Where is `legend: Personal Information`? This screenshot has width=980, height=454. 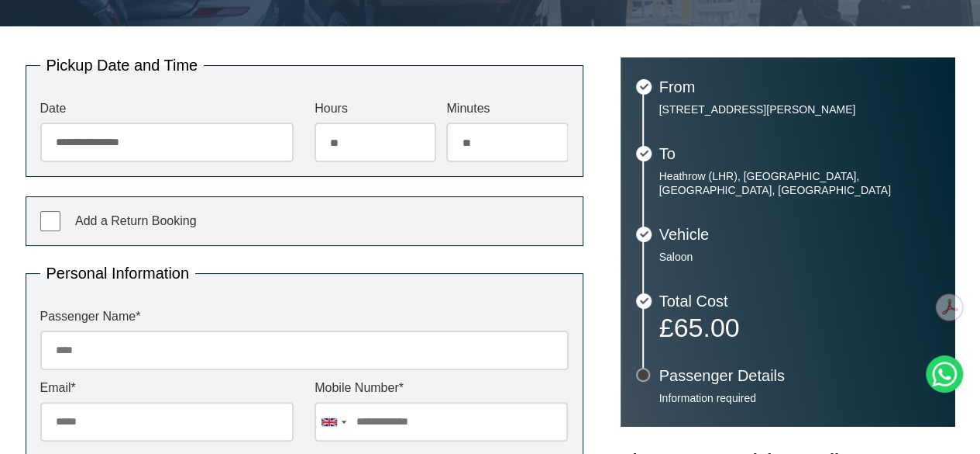 legend: Personal Information is located at coordinates (118, 273).